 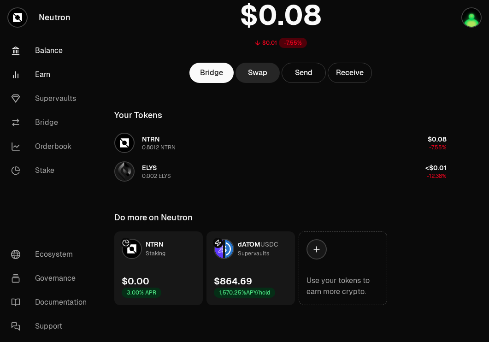 What do you see at coordinates (219, 249) in the screenshot?
I see `img: dATOM Logo` at bounding box center [219, 249].